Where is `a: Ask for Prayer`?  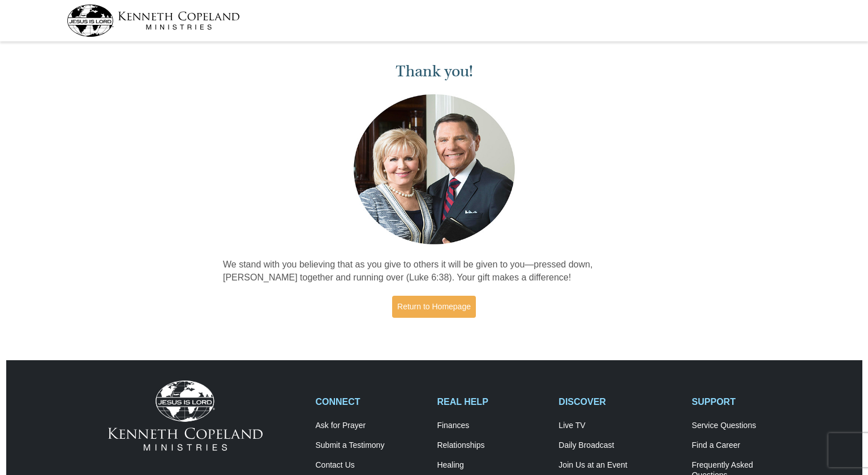
a: Ask for Prayer is located at coordinates (370, 425).